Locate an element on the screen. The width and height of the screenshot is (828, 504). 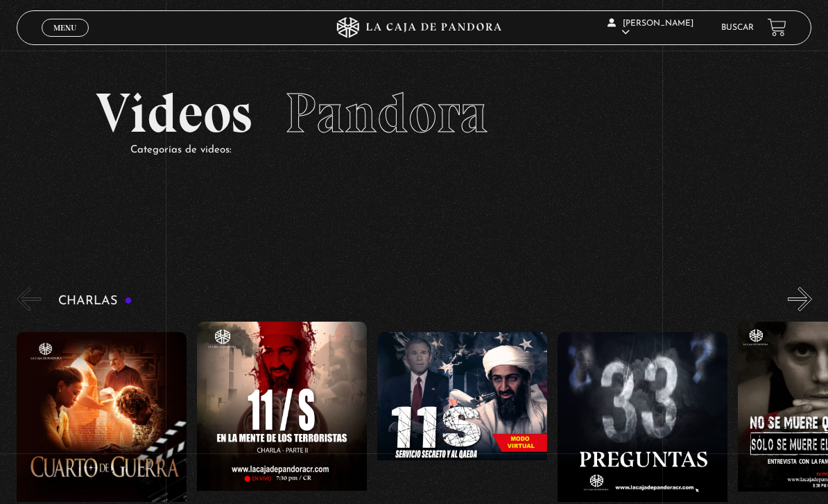
p: Categorías de videos: is located at coordinates (431, 150).